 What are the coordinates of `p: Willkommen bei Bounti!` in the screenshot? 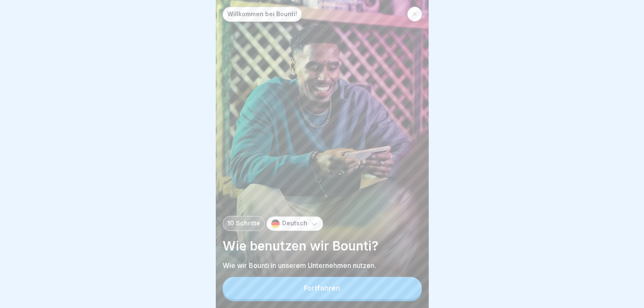 It's located at (262, 14).